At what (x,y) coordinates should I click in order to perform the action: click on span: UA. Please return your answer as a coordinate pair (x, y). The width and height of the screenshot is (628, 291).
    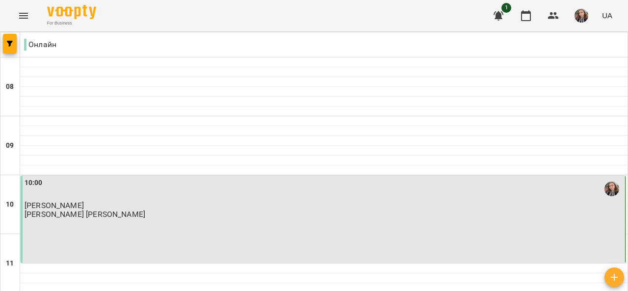
    Looking at the image, I should click on (607, 15).